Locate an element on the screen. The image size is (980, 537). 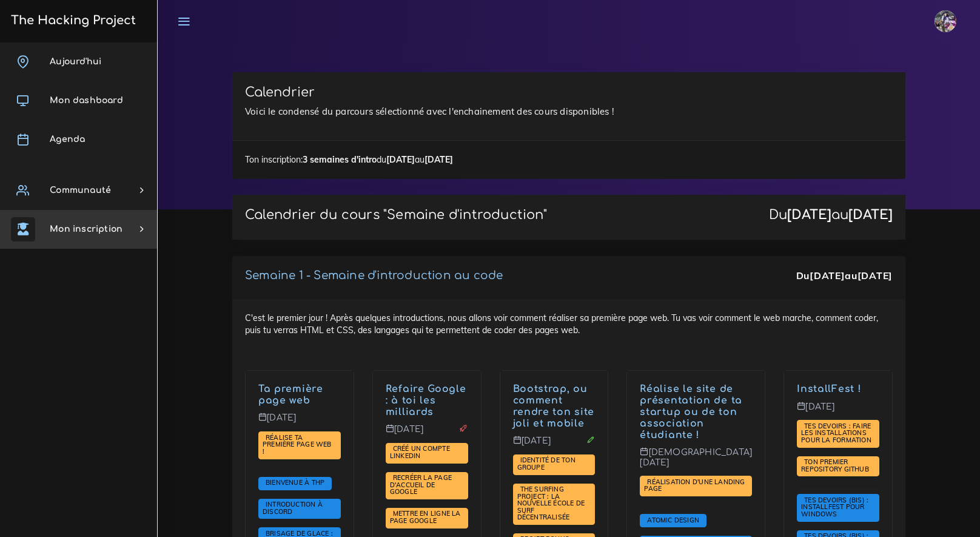
a: InstallFest ! is located at coordinates (829, 389).